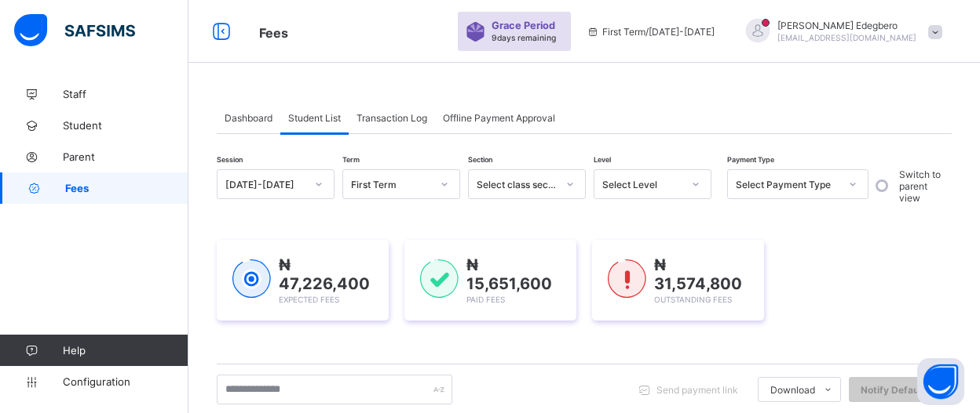 This screenshot has height=413, width=980. Describe the element at coordinates (923, 186) in the screenshot. I see `label: Switch to parent view` at that location.